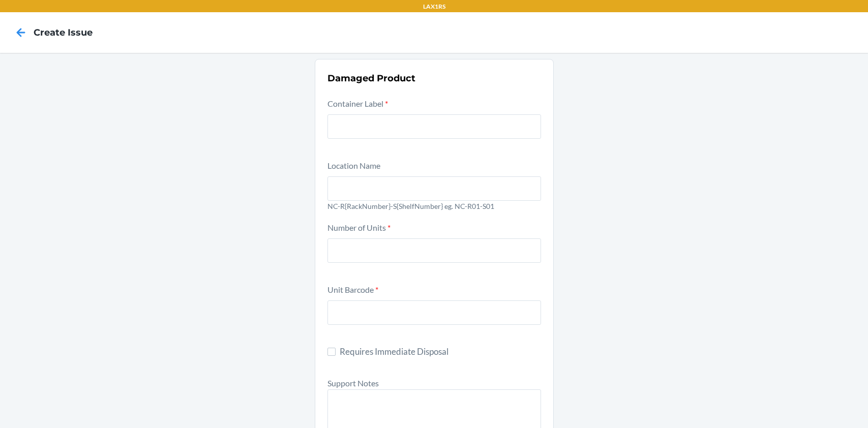 The height and width of the screenshot is (428, 868). What do you see at coordinates (435, 78) in the screenshot?
I see `h2: Damaged Product` at bounding box center [435, 78].